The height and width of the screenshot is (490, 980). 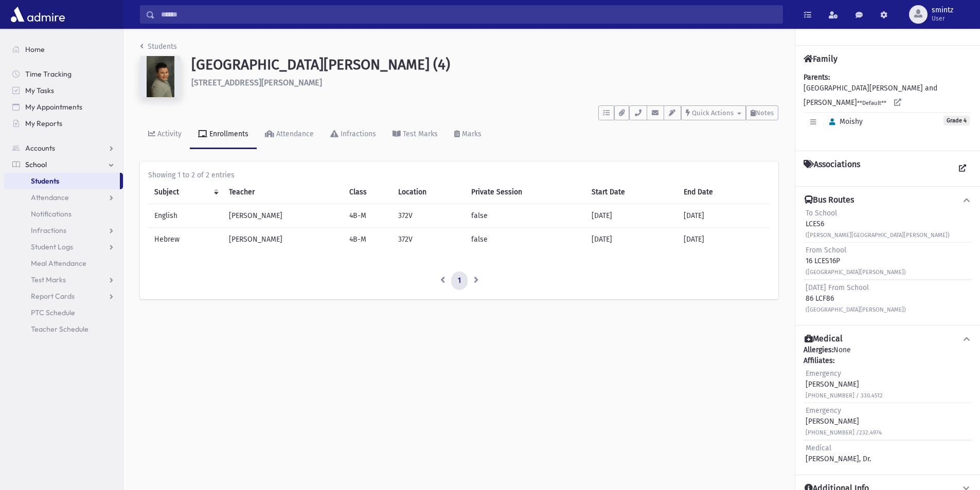 What do you see at coordinates (59, 263) in the screenshot?
I see `span: Meal Attendance` at bounding box center [59, 263].